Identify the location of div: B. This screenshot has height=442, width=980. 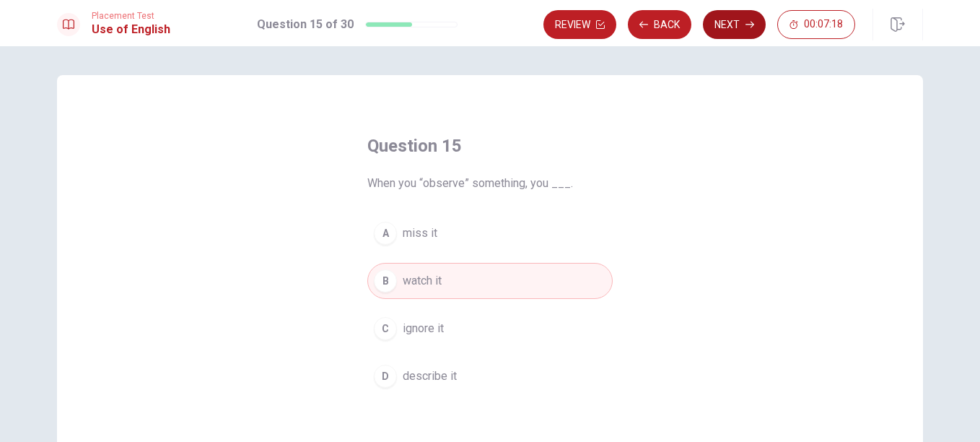
(386, 281).